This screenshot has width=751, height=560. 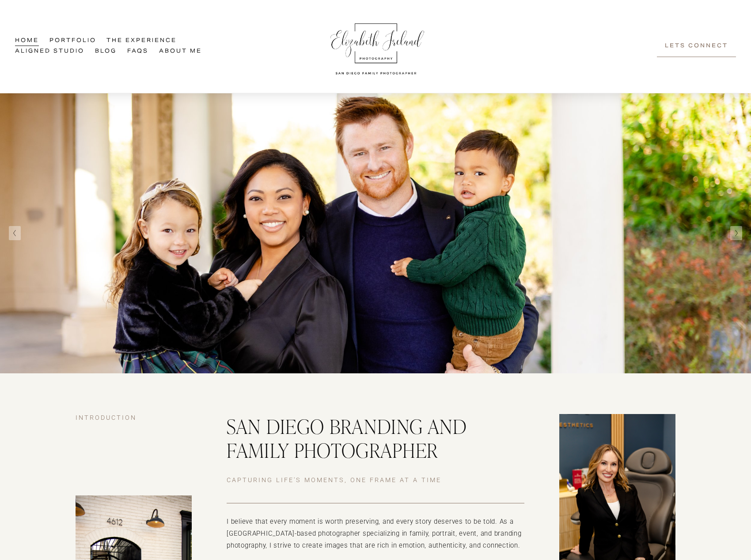 What do you see at coordinates (376, 533) in the screenshot?
I see `p: I believe that every moment is worth preserving, and every story deserves to be told. As a [GEOGR...` at bounding box center [376, 533].